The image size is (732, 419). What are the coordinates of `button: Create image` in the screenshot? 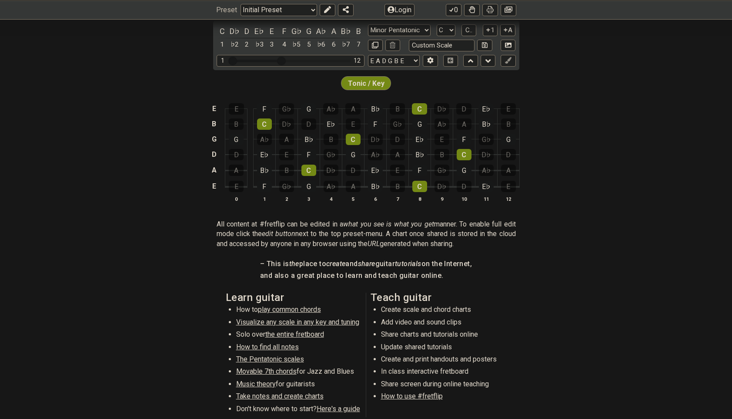 It's located at (509, 10).